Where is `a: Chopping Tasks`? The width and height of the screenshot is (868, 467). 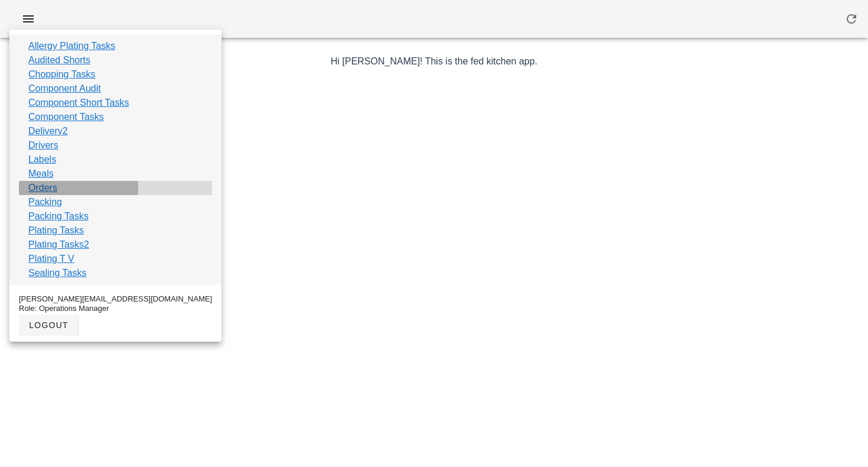 a: Chopping Tasks is located at coordinates (62, 74).